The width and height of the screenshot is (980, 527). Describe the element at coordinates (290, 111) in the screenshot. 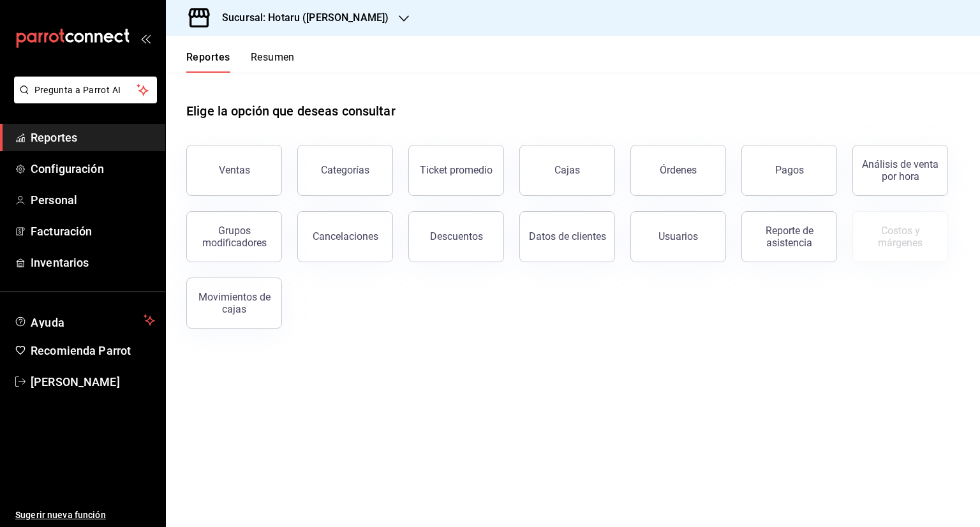

I see `h1: Elige la opción que deseas consultar` at that location.